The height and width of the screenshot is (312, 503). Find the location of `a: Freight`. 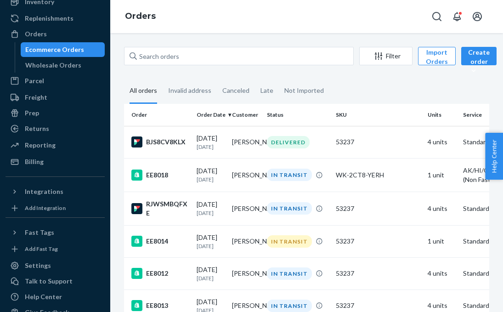

a: Freight is located at coordinates (55, 97).